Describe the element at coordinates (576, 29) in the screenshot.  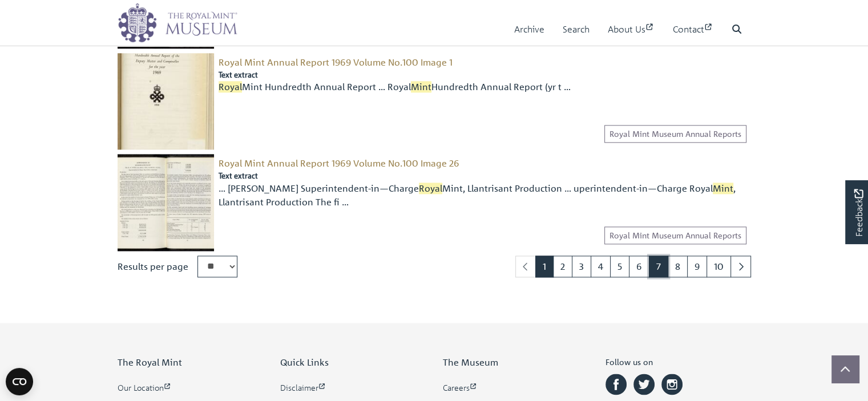
I see `a: Search` at that location.